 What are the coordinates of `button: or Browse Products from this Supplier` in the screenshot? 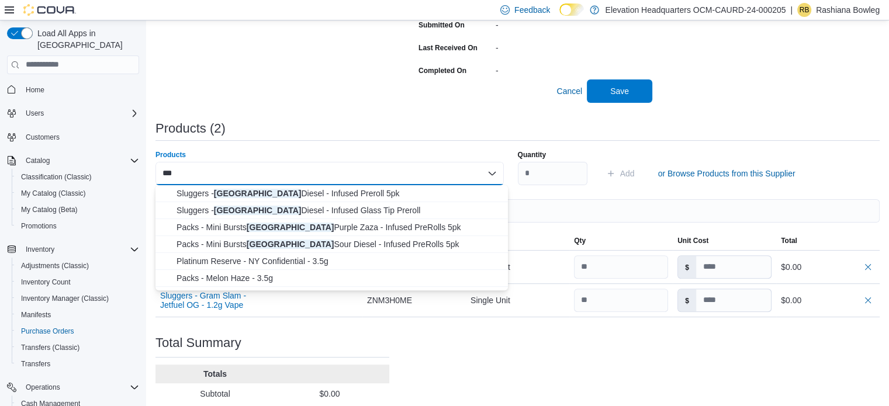 It's located at (727, 174).